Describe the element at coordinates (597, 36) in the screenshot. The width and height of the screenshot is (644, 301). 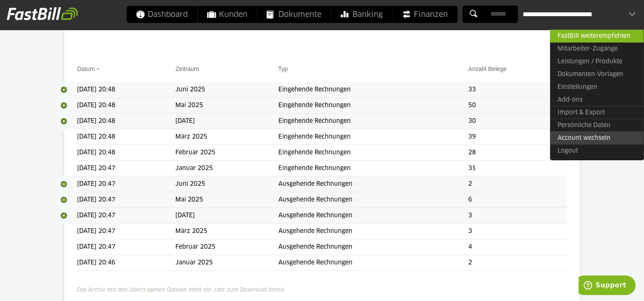
I see `a: FastBill weiterempfehlen` at that location.